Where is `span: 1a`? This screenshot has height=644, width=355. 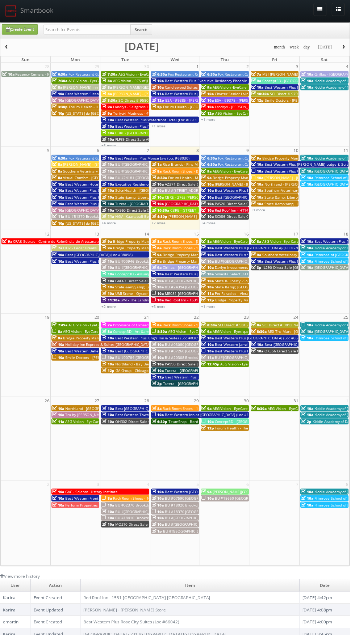
span: 1a is located at coordinates (159, 167).